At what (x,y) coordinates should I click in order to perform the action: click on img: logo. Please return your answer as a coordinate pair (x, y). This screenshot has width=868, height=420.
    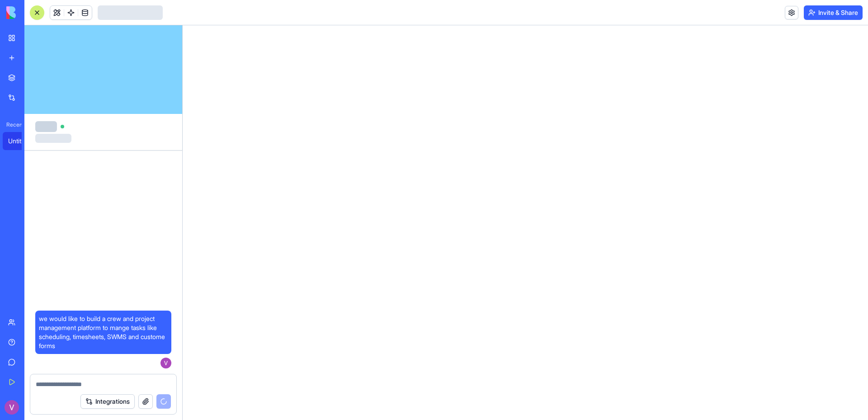
    Looking at the image, I should click on (35, 13).